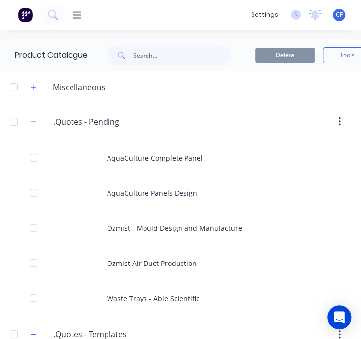  What do you see at coordinates (285, 55) in the screenshot?
I see `button: Delete` at bounding box center [285, 55].